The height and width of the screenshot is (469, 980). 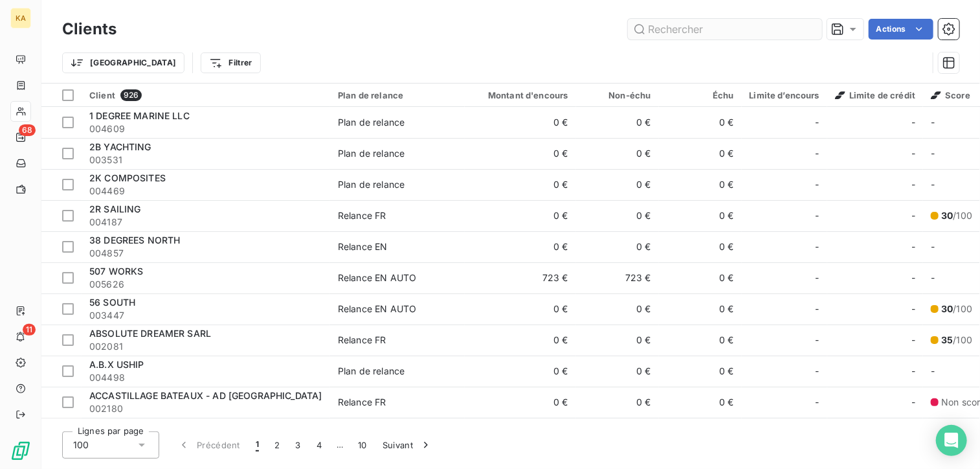 What do you see at coordinates (407, 445) in the screenshot?
I see `button: Suivant` at bounding box center [407, 445].